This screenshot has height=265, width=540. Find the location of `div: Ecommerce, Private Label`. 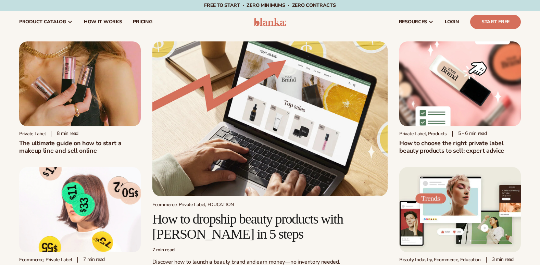

div: Ecommerce, Private Label is located at coordinates (46, 260).